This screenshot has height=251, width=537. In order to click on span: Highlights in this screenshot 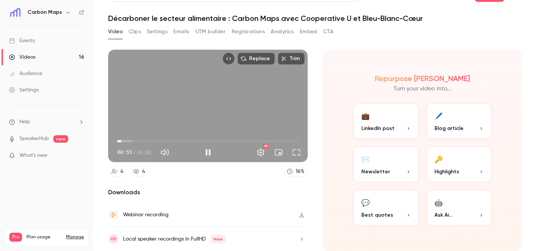, I will do `click(447, 171)`.